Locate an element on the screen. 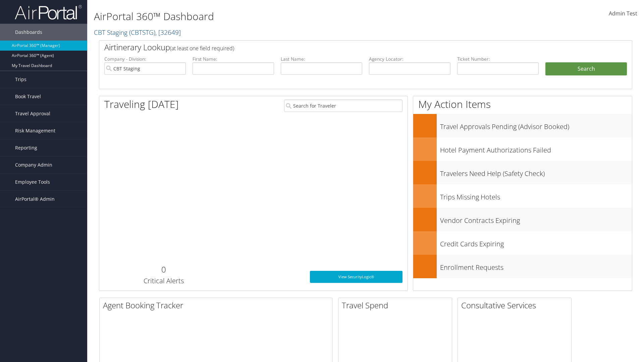 The image size is (644, 362). span: AirPortal® Admin is located at coordinates (35, 199).